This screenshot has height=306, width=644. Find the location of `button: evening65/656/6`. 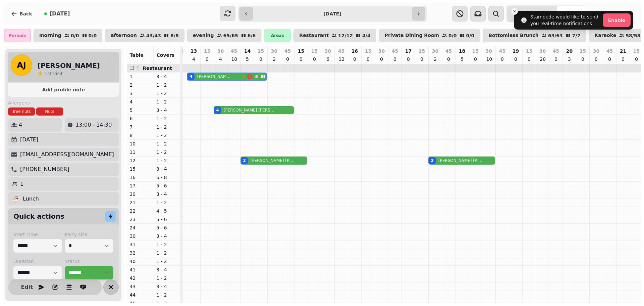

button: evening65/656/6 is located at coordinates (225, 35).